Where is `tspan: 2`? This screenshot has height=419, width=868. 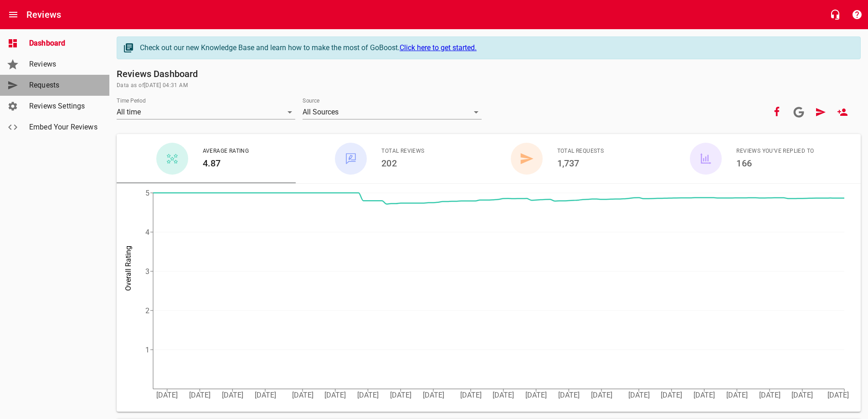
tspan: 2 is located at coordinates (147, 310).